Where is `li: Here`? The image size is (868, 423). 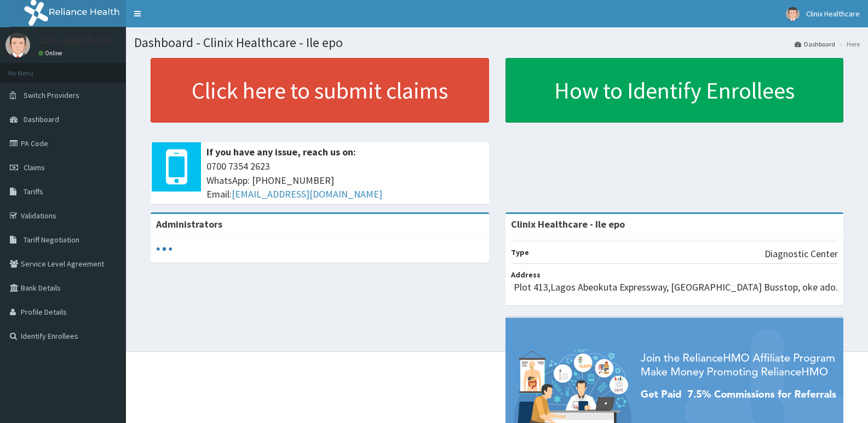 li: Here is located at coordinates (847, 44).